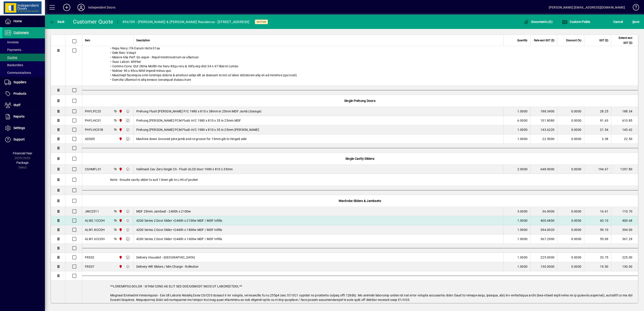 The width and height of the screenshot is (644, 311). What do you see at coordinates (179, 221) in the screenshot?
I see `span: 4200 Series 2 Door Slider >2440h x 2100w MDF / MDF Infills` at bounding box center [179, 221].